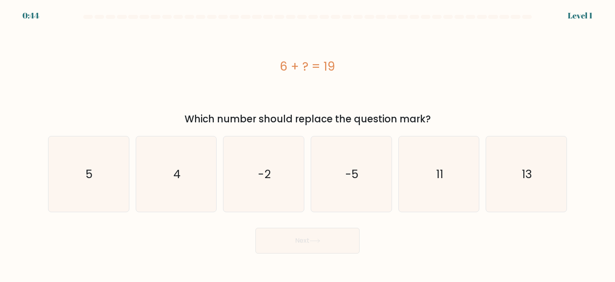 The image size is (615, 282). I want to click on text: 4, so click(177, 174).